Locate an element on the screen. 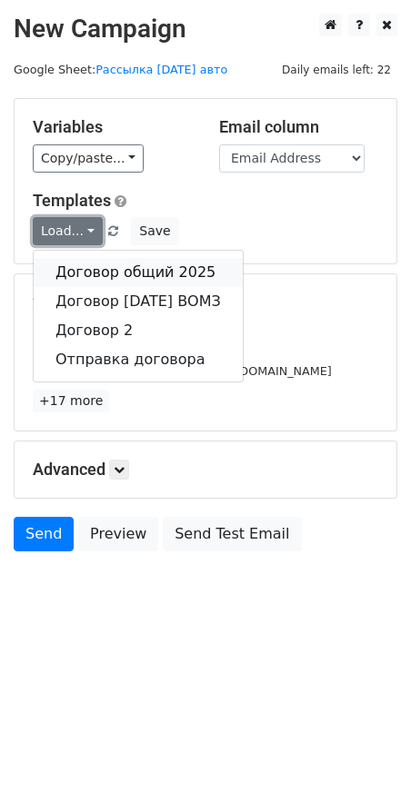  a: Copy/paste... is located at coordinates (88, 158).